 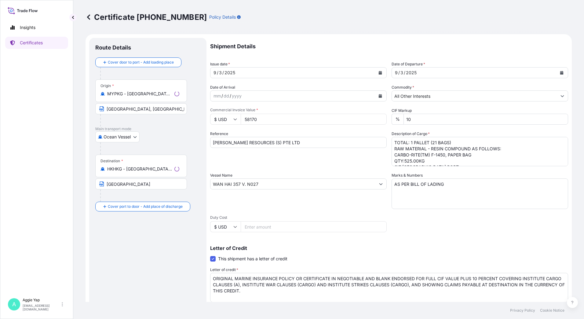 I want to click on p: Policy Details, so click(x=222, y=17).